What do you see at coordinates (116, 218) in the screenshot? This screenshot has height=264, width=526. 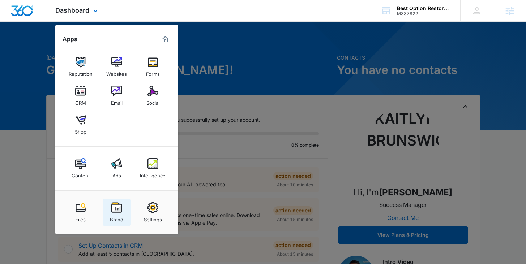 I see `div: Brand` at bounding box center [116, 218].